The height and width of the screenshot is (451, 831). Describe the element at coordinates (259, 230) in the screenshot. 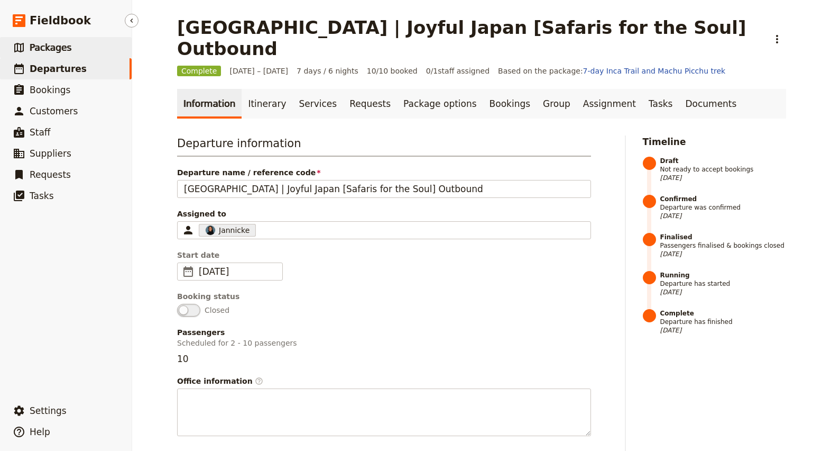

I see `input: Assigned toProfileJannickeClear input` at that location.